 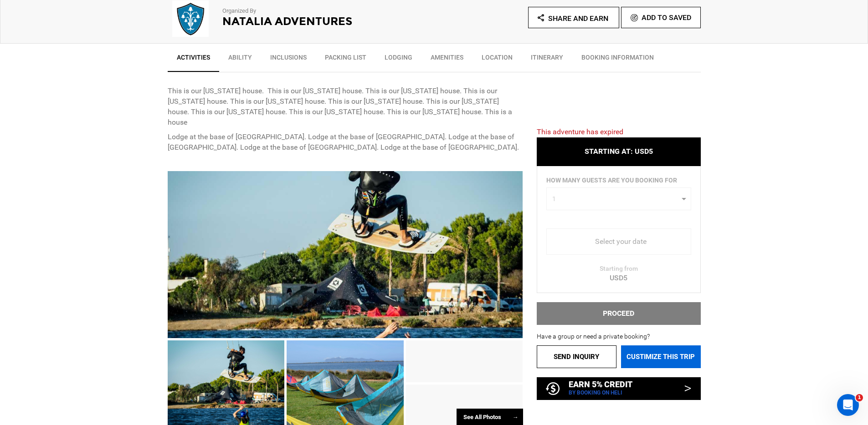 What do you see at coordinates (577, 357) in the screenshot?
I see `a: Send inquiry` at bounding box center [577, 357].